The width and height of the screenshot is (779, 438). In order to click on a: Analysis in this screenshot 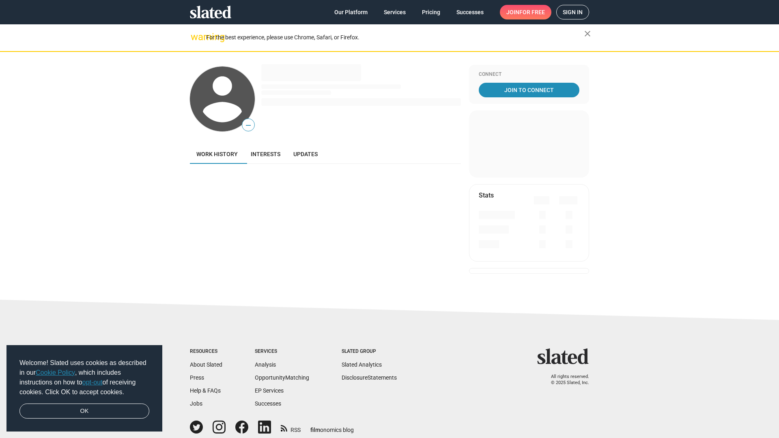, I will do `click(265, 365)`.